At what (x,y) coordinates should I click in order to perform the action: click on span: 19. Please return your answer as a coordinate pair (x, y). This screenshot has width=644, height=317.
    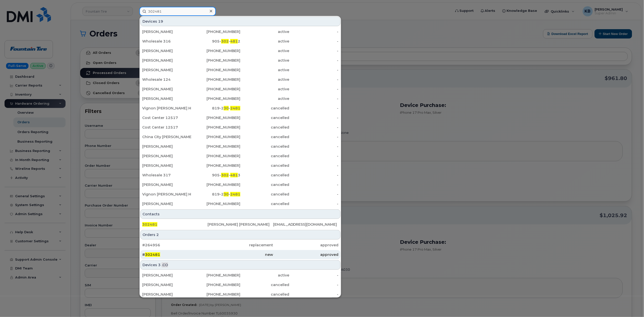
    Looking at the image, I should click on (161, 21).